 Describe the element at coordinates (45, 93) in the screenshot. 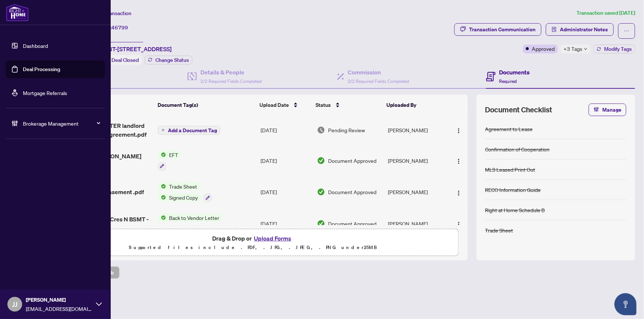

I see `a: Mortgage Referrals` at that location.